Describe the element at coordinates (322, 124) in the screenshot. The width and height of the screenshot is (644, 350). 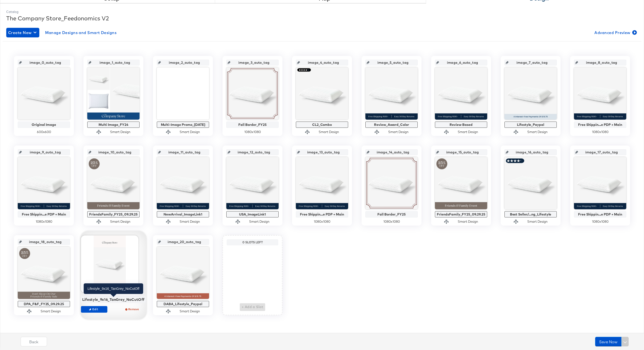
I see `div: CL2_Combo` at that location.